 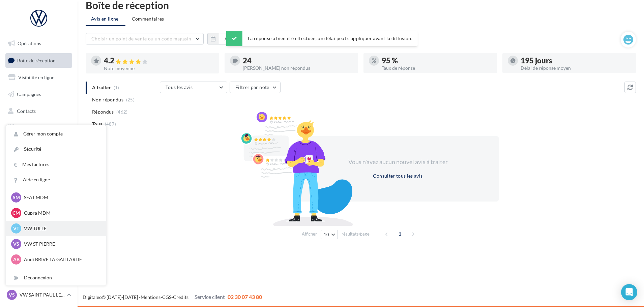 I want to click on a: Mes factures, so click(x=56, y=164).